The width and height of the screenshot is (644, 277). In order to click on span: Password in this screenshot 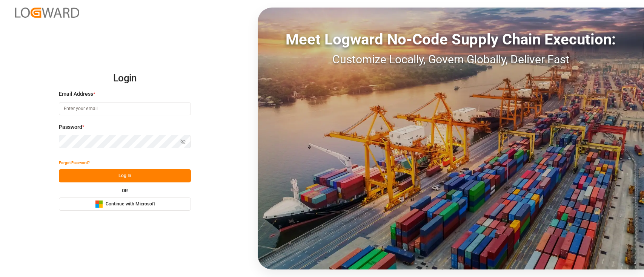, I will do `click(71, 127)`.